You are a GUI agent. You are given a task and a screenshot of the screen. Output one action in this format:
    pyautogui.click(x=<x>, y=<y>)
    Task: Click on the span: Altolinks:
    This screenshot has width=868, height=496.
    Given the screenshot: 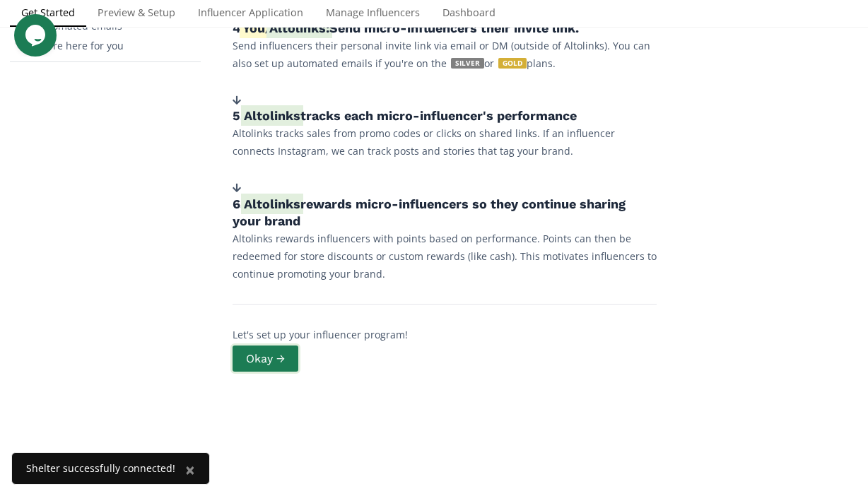 What is the action you would take?
    pyautogui.click(x=299, y=27)
    